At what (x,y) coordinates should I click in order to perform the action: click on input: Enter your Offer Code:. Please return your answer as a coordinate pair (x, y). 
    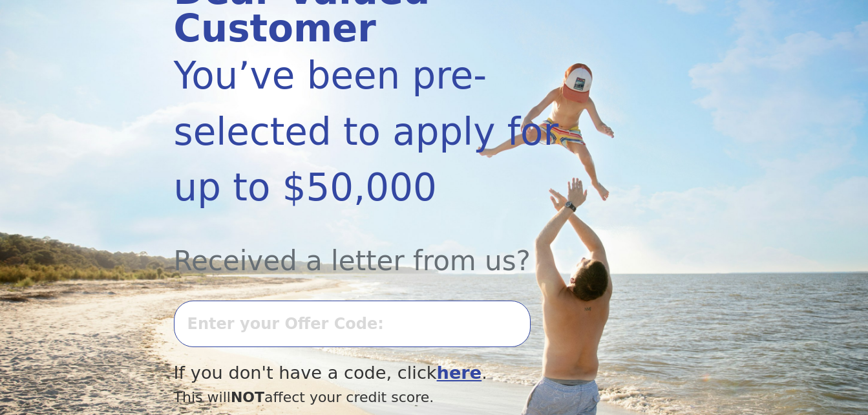
    Looking at the image, I should click on (353, 324).